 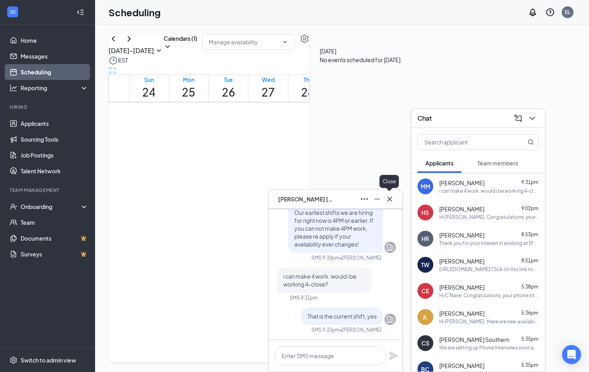 What do you see at coordinates (425, 291) in the screenshot?
I see `div: CE` at bounding box center [425, 291].